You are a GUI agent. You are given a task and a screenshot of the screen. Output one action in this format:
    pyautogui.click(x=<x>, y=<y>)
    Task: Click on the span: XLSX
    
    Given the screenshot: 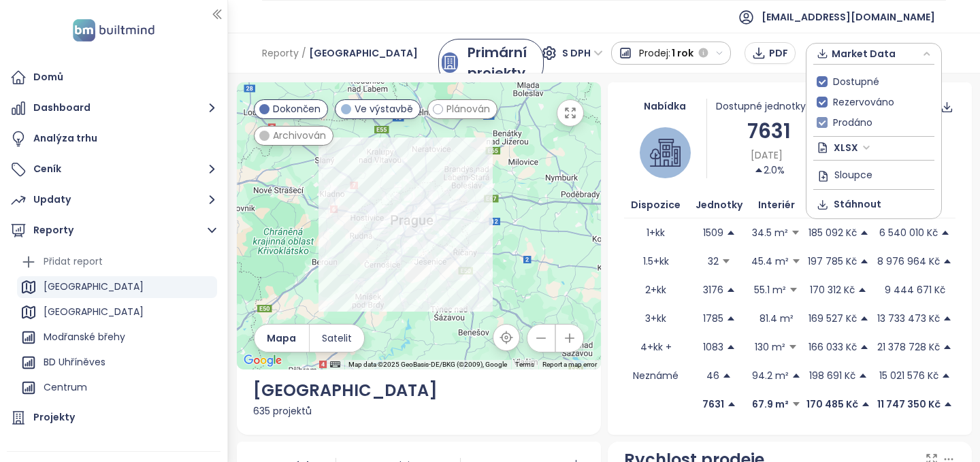 What is the action you would take?
    pyautogui.click(x=852, y=148)
    